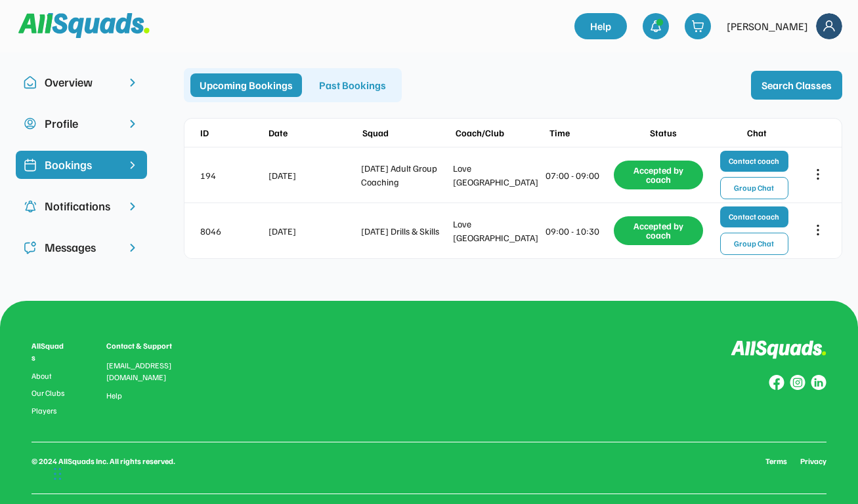 The width and height of the screenshot is (858, 504). I want to click on button: Search Classes, so click(796, 85).